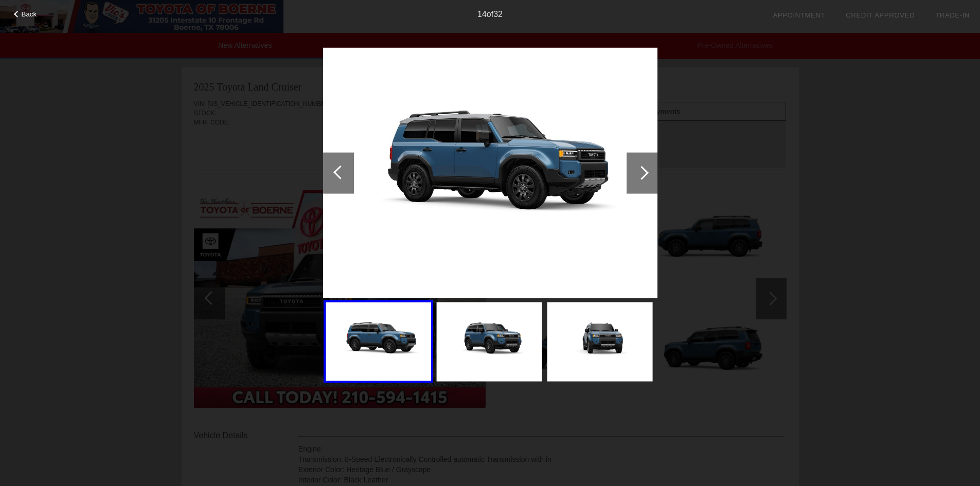  I want to click on img: 14.jpg, so click(490, 173).